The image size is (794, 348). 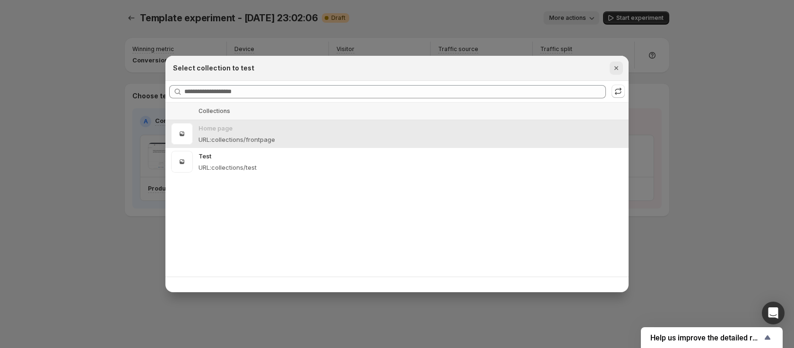 What do you see at coordinates (214, 111) in the screenshot?
I see `span: Collections` at bounding box center [214, 111].